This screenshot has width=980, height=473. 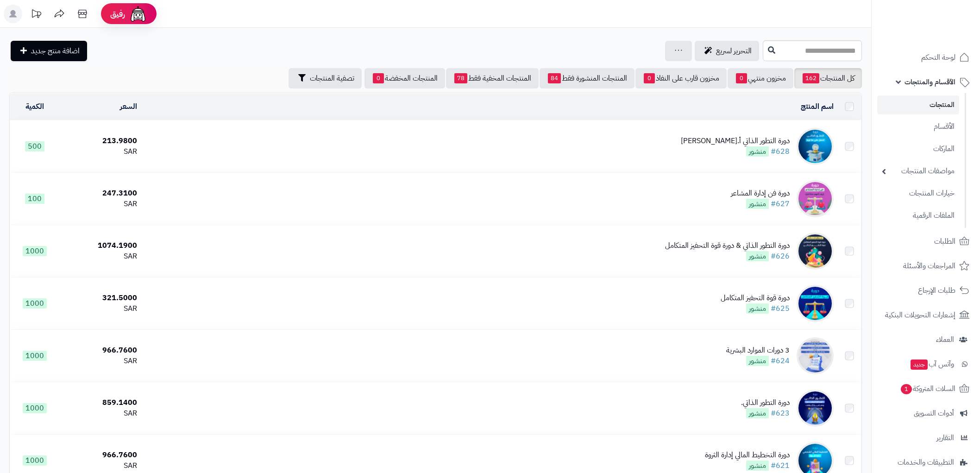 I want to click on span: لوحة التحكم, so click(x=939, y=58).